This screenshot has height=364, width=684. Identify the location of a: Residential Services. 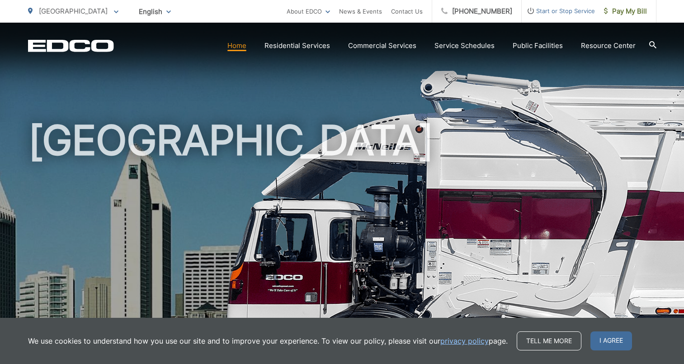
(297, 46).